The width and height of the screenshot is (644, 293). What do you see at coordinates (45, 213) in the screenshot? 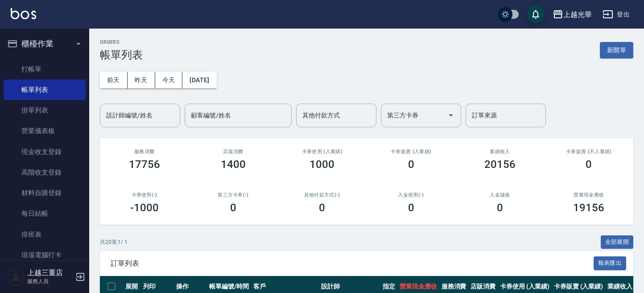
I see `a: 每日結帳` at bounding box center [45, 213].